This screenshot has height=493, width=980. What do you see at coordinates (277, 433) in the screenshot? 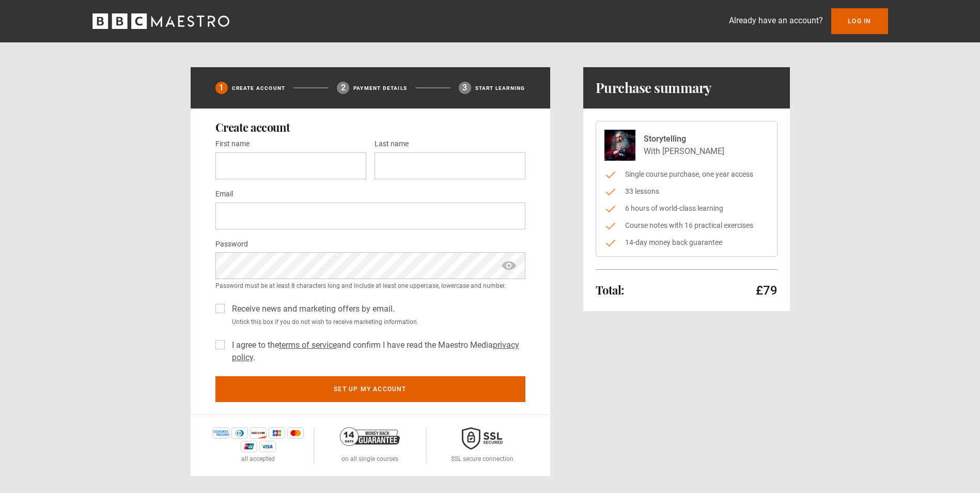
I see `img: jcb` at bounding box center [277, 433].